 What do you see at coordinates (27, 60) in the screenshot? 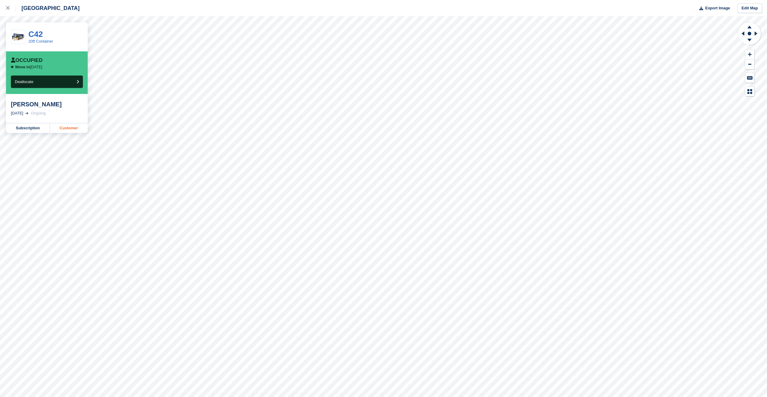
I see `div: Occupied` at bounding box center [27, 60].